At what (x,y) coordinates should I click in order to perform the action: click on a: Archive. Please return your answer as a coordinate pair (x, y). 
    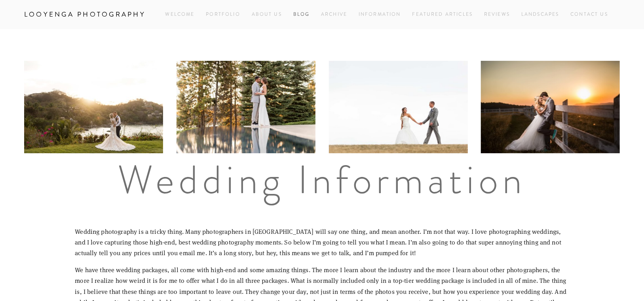
    Looking at the image, I should click on (334, 14).